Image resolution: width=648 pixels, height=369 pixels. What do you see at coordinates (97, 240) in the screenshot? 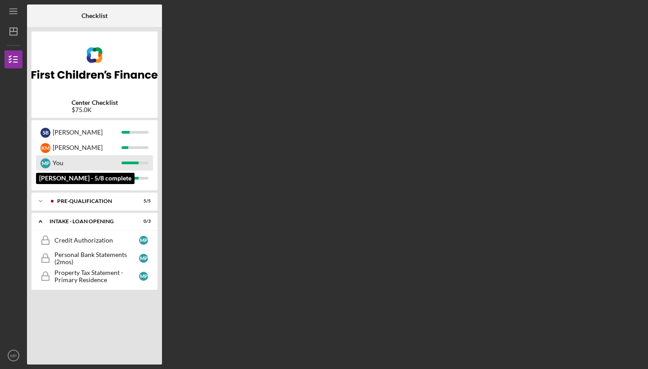
I see `div: Credit Authorization` at bounding box center [97, 240].